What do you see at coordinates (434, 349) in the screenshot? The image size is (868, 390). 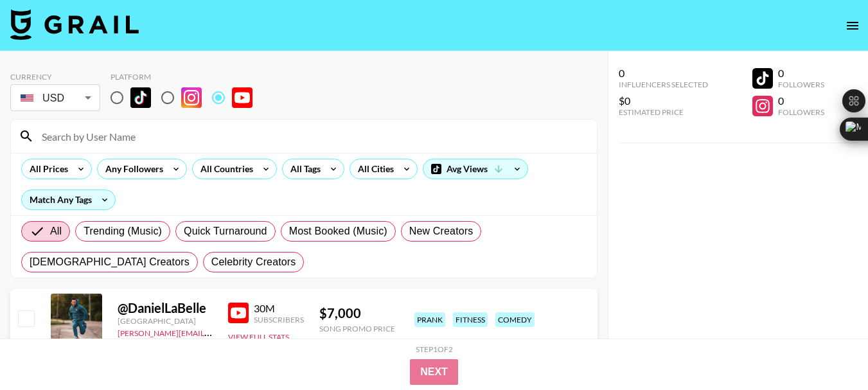 I see `div: Step 1 of 2` at bounding box center [434, 349].